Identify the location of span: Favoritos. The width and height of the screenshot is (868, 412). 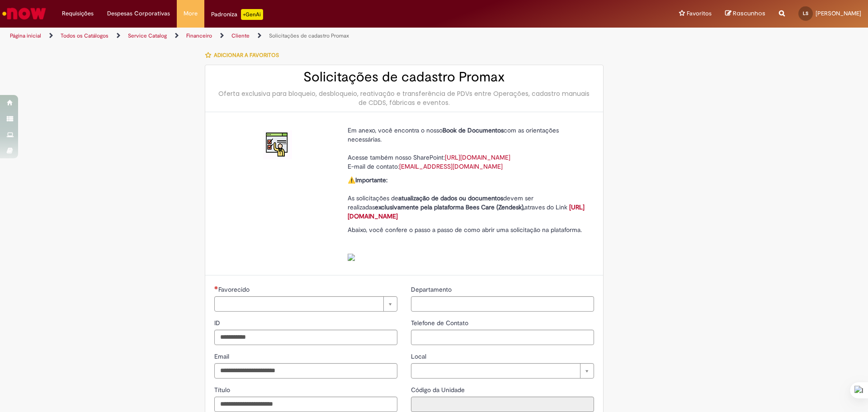
(699, 13).